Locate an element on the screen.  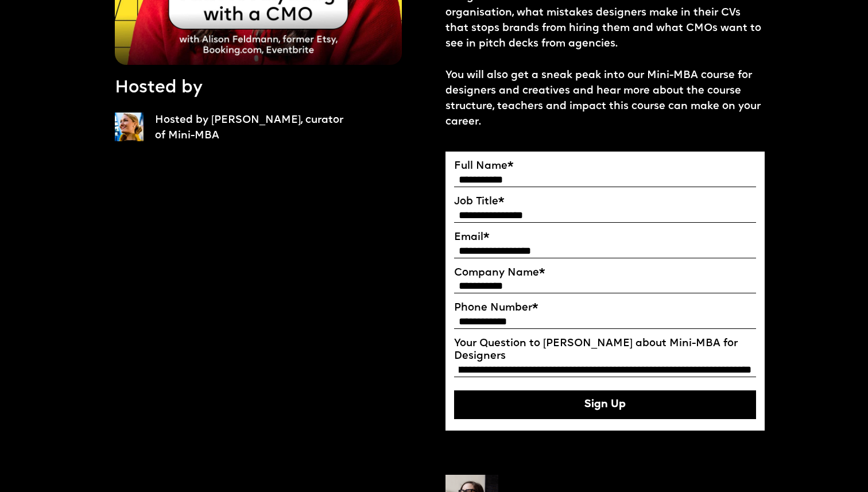
label: Phone Number is located at coordinates (605, 309).